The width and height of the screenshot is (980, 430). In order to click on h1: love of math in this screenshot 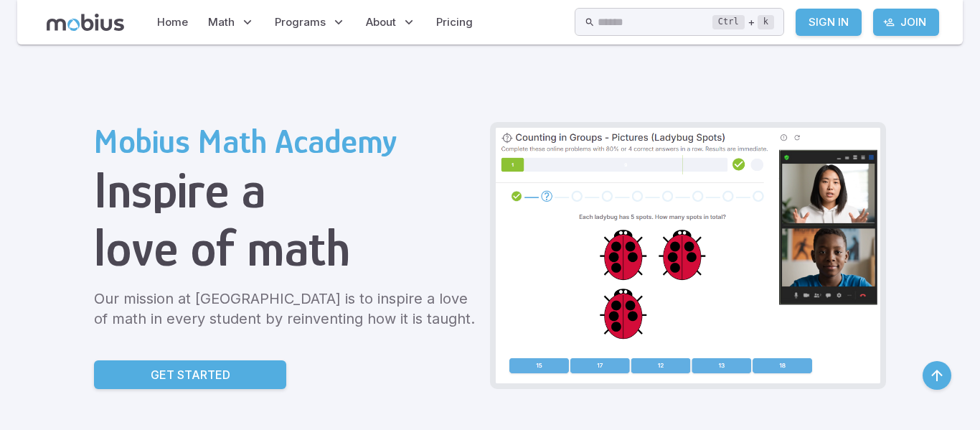, I will do `click(287, 248)`.